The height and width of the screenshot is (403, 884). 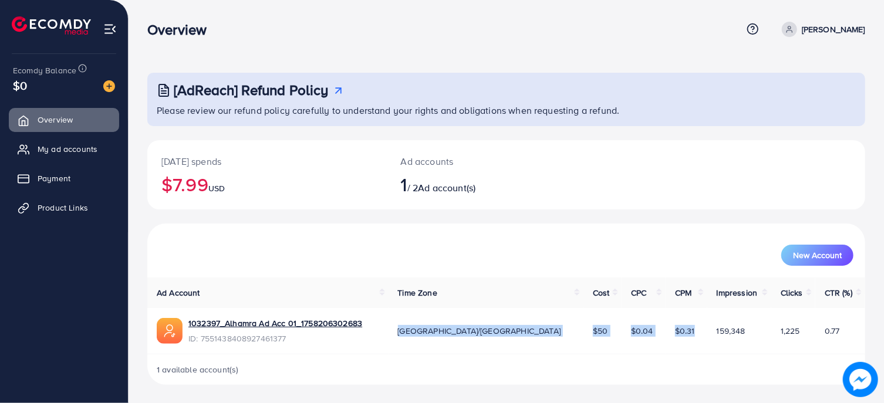 What do you see at coordinates (110, 29) in the screenshot?
I see `img: menu` at bounding box center [110, 29].